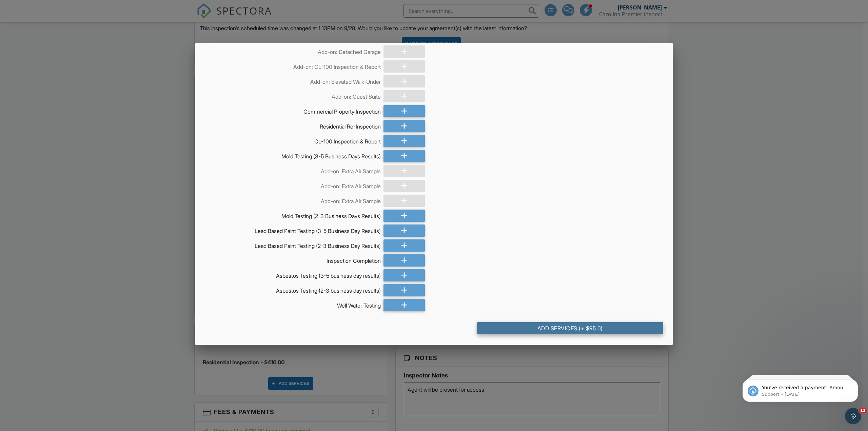  I want to click on div: CL-100 Inspection & Report, so click(293, 140).